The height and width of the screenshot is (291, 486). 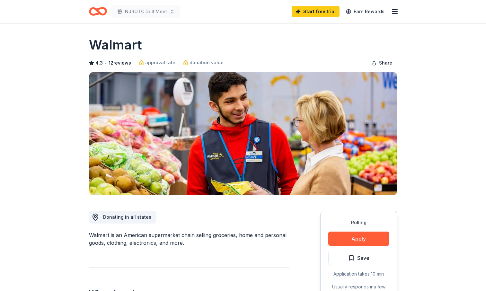 What do you see at coordinates (206, 63) in the screenshot?
I see `span: donation value` at bounding box center [206, 63].